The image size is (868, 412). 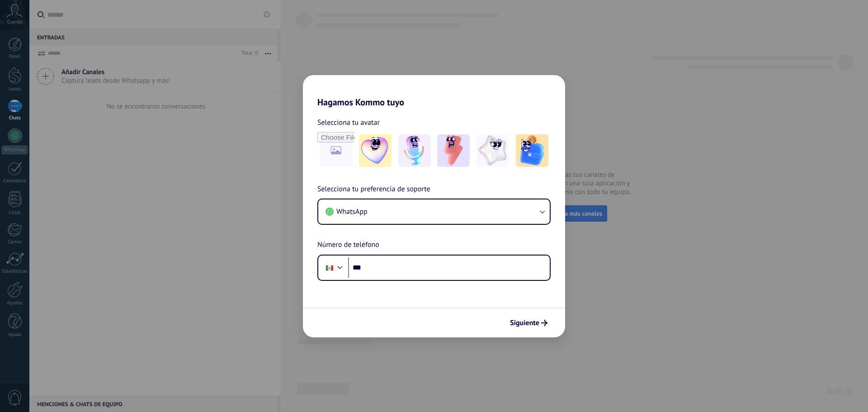 I want to click on img: -1.jpeg, so click(x=375, y=151).